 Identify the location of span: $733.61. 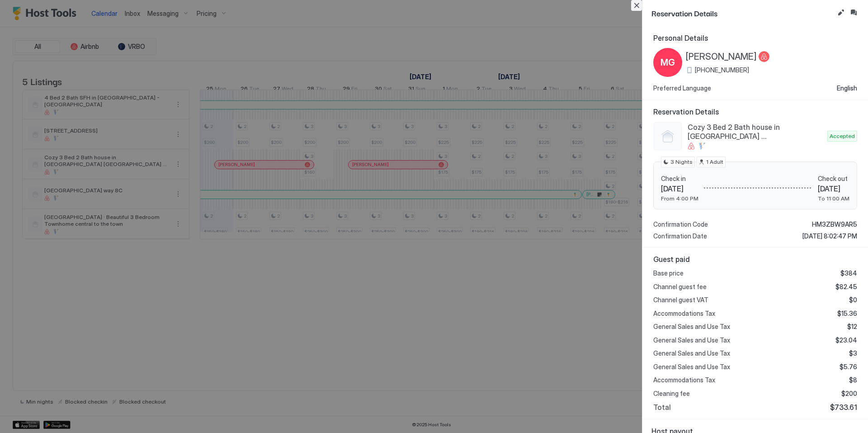
(844, 408).